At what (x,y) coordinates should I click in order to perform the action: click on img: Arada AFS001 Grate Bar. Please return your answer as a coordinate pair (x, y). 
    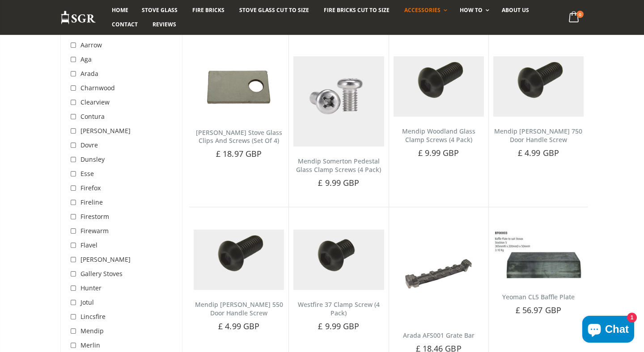
    Looking at the image, I should click on (439, 275).